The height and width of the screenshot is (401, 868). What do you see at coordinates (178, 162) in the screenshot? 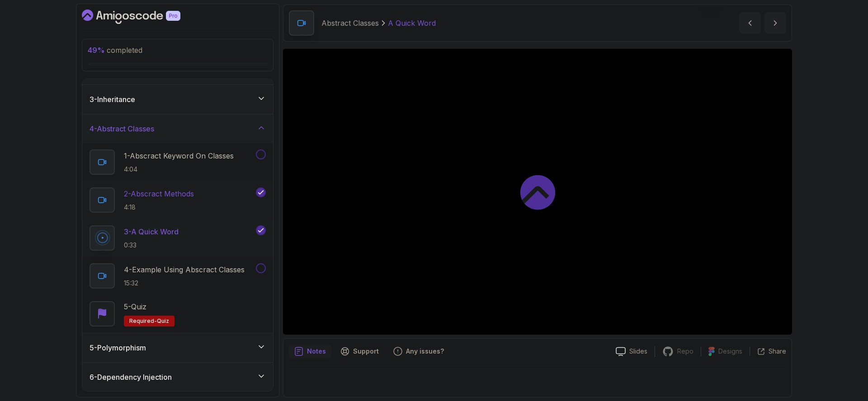
I see `button: 1-Abscract Keyword On Classes4:04` at bounding box center [178, 162].